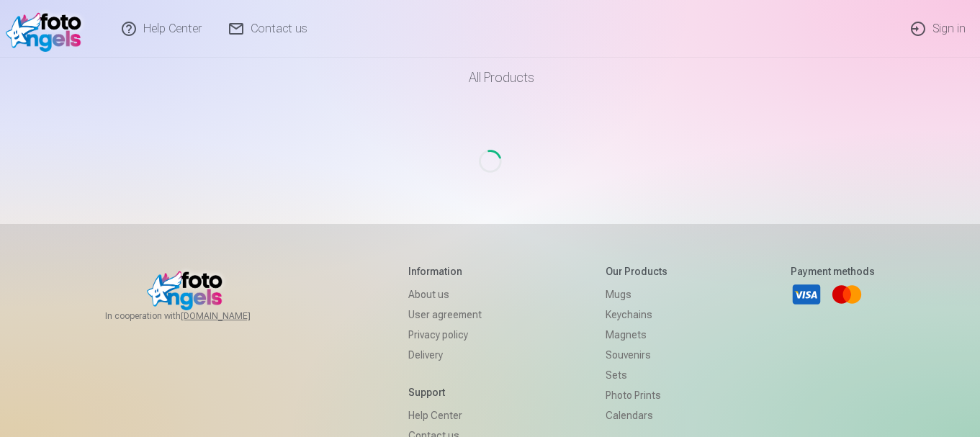 Image resolution: width=980 pixels, height=437 pixels. I want to click on a: Souvenirs, so click(636, 355).